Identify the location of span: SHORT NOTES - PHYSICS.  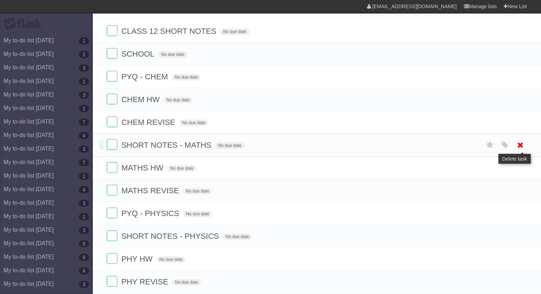
(171, 236).